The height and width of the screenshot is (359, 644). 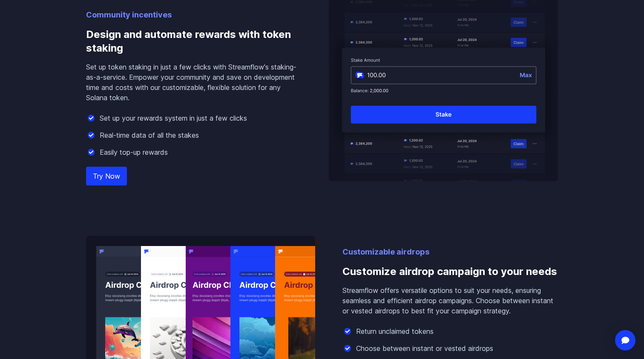 I want to click on p: Set up your rewards system in just a few clicks, so click(x=174, y=118).